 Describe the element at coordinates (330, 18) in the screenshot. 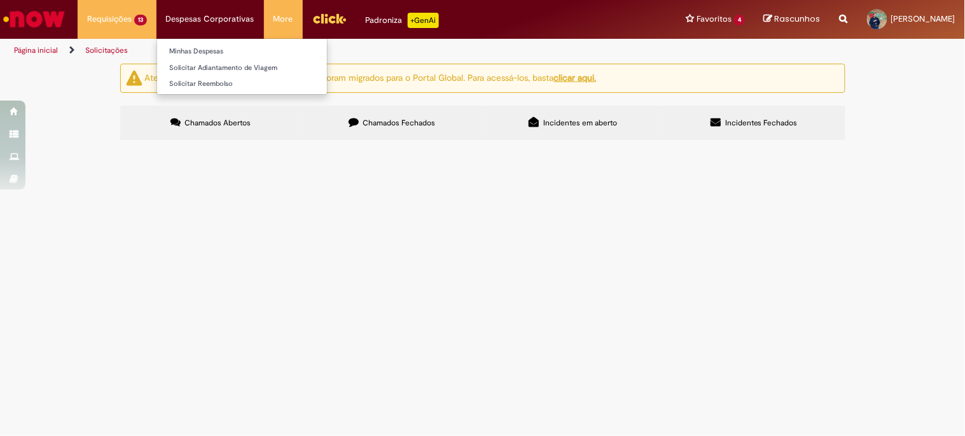

I see `img: click_logo_yellow_360x200.png` at that location.